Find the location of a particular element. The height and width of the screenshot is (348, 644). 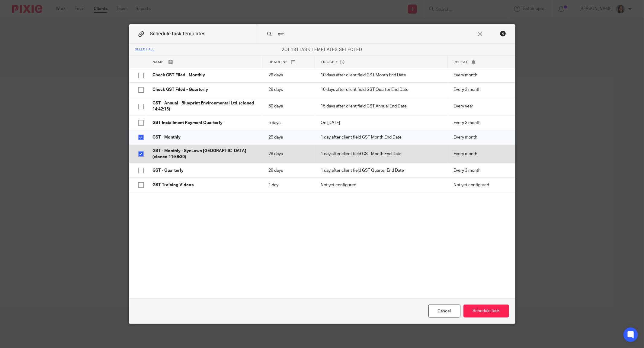

input: Search task templates... is located at coordinates (377, 34).